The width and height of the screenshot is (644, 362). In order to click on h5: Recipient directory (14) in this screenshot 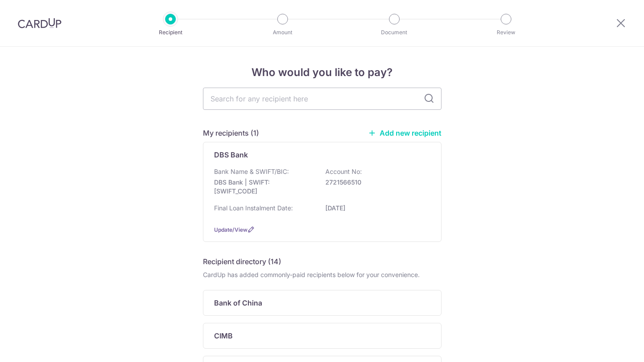, I will do `click(242, 262)`.